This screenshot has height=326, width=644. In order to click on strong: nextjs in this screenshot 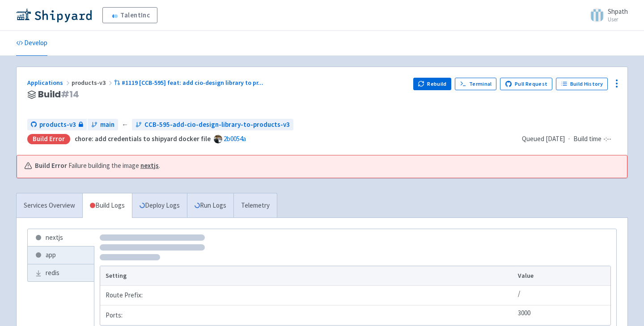, I will do `click(150, 166)`.